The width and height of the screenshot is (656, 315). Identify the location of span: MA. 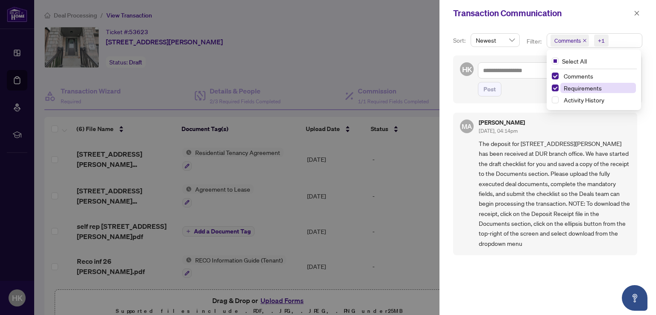
(467, 127).